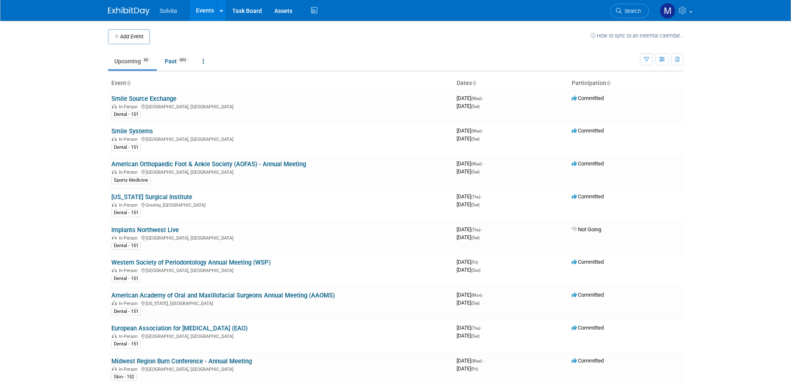  Describe the element at coordinates (129, 37) in the screenshot. I see `button: Add Event` at that location.